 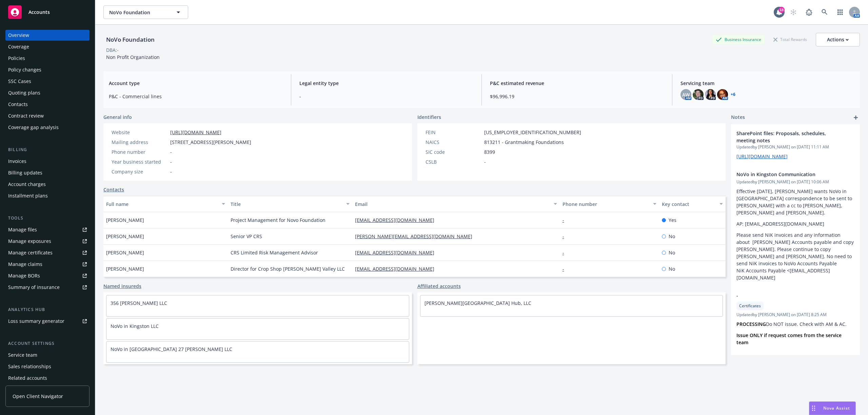 I want to click on span: P&C estimated revenue, so click(x=577, y=83).